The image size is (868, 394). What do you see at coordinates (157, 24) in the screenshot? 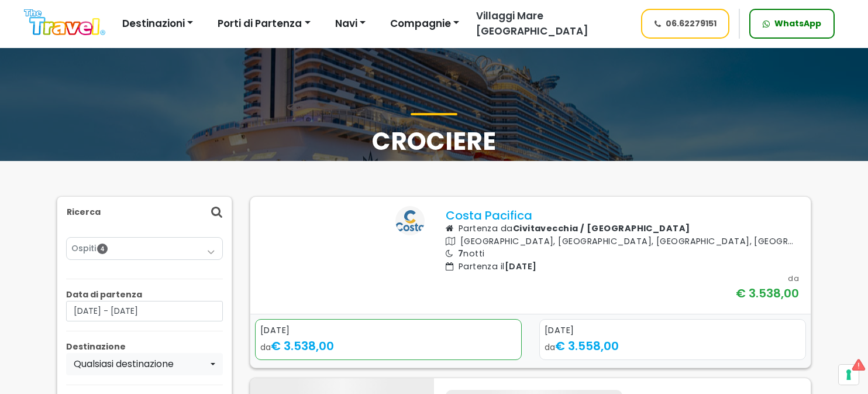
I see `button: Destinazioni` at bounding box center [157, 24].